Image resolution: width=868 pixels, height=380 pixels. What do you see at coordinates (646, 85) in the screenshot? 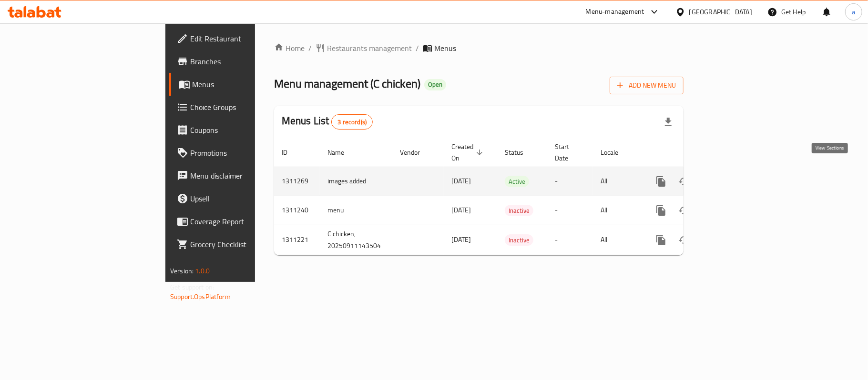
I see `span: Add New Menu` at bounding box center [646, 85].